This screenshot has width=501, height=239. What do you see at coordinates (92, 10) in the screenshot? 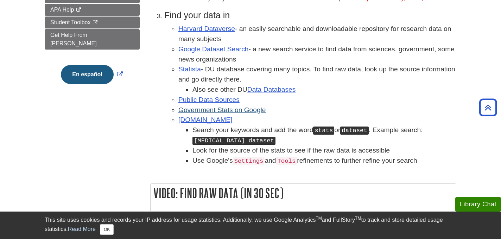
I see `a: APA Help` at bounding box center [92, 10].